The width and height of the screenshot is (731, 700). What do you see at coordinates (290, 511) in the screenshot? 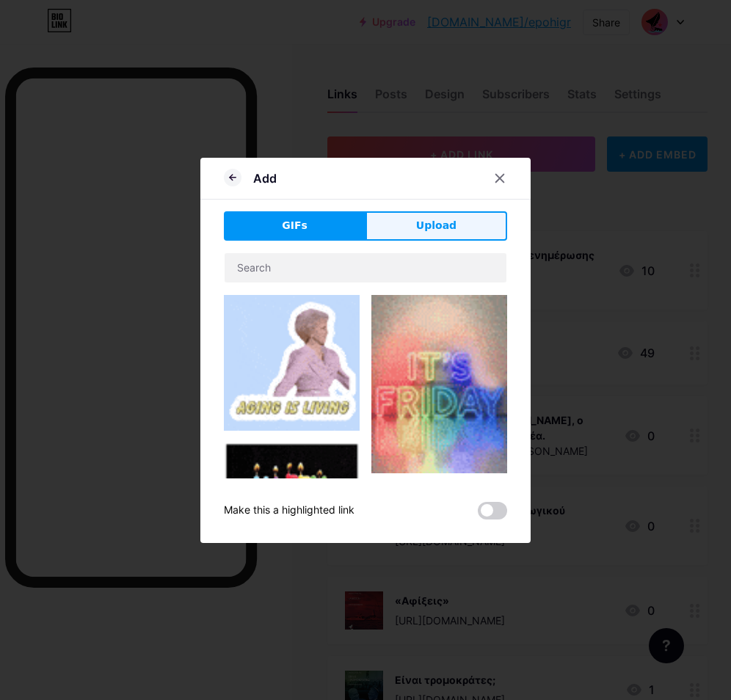
I see `div: Make this a highlighted link` at bounding box center [290, 511].